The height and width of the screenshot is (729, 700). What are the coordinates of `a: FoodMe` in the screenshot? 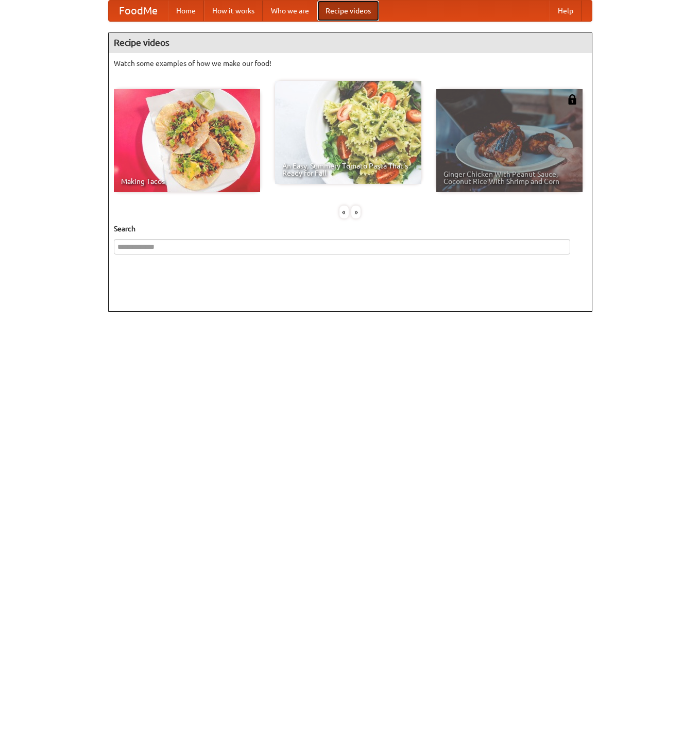 It's located at (138, 11).